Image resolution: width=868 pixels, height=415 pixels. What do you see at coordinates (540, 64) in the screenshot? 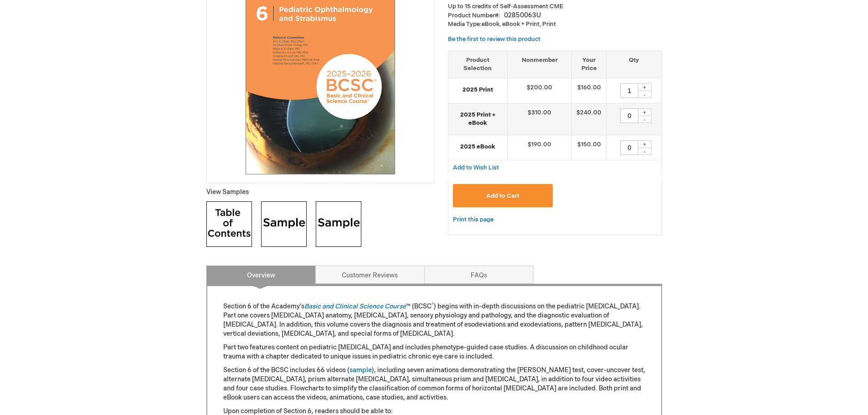
I see `th: Nonmember` at bounding box center [540, 64].